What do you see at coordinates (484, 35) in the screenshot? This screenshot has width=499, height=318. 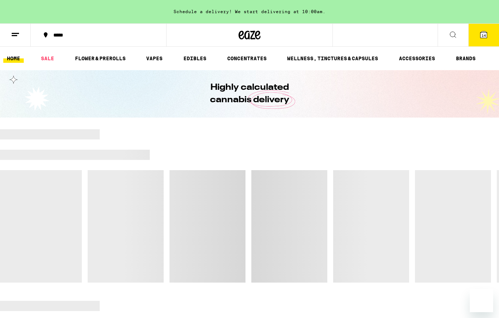 I see `button: 14` at bounding box center [484, 35].